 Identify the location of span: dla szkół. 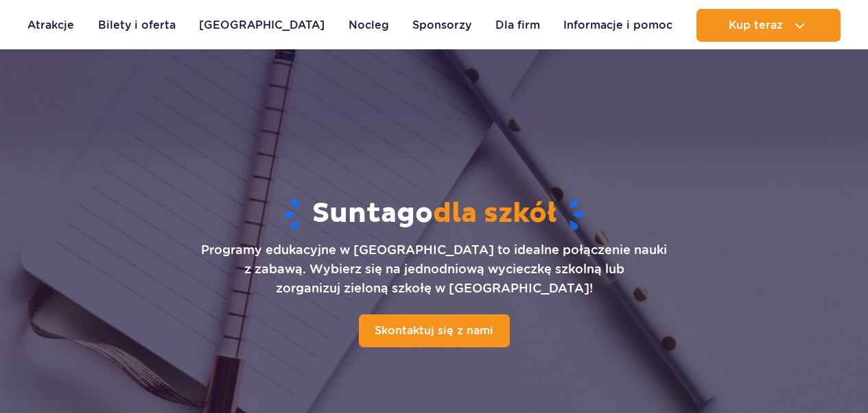
(495, 214).